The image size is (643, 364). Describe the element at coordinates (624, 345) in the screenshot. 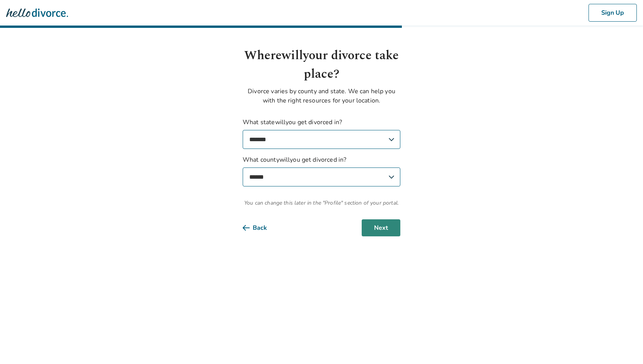

I see `div: Chat Widget` at that location.